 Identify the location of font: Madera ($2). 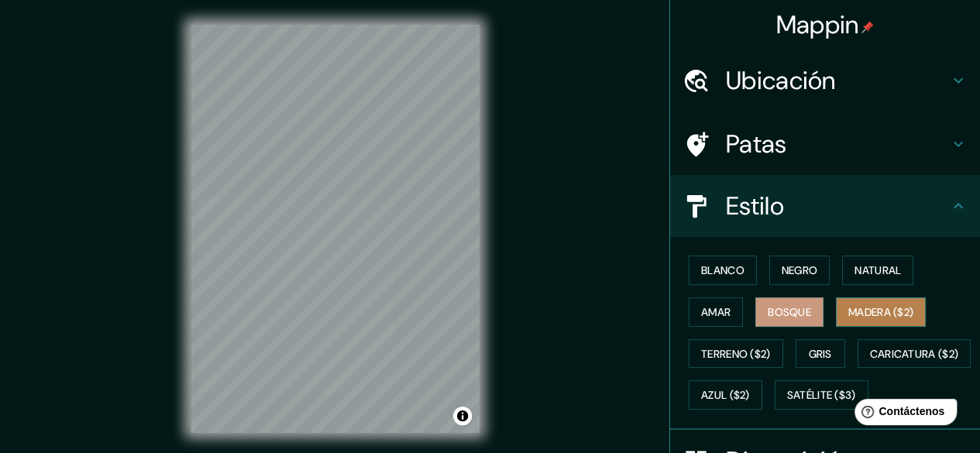
(880, 312).